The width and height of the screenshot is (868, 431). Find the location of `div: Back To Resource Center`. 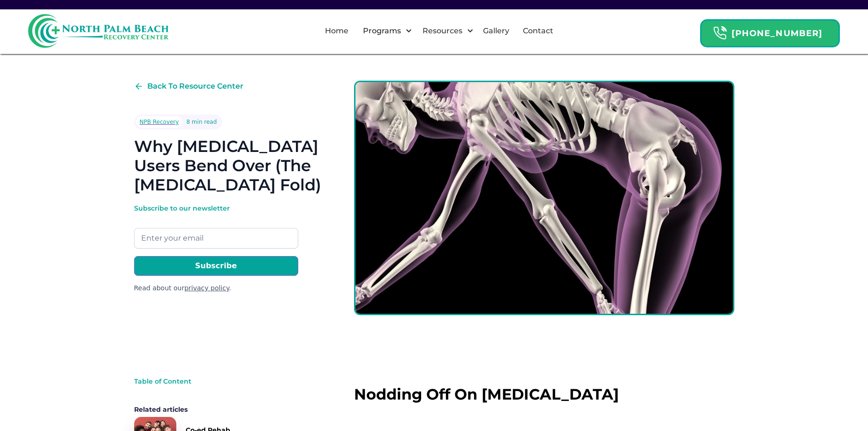

div: Back To Resource Center is located at coordinates (195, 86).